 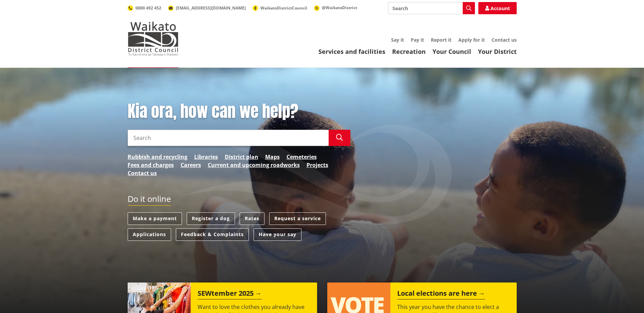 What do you see at coordinates (252, 218) in the screenshot?
I see `a: Rates` at bounding box center [252, 218].